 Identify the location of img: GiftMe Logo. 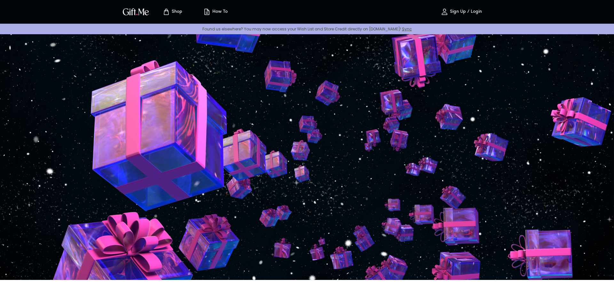
(136, 12).